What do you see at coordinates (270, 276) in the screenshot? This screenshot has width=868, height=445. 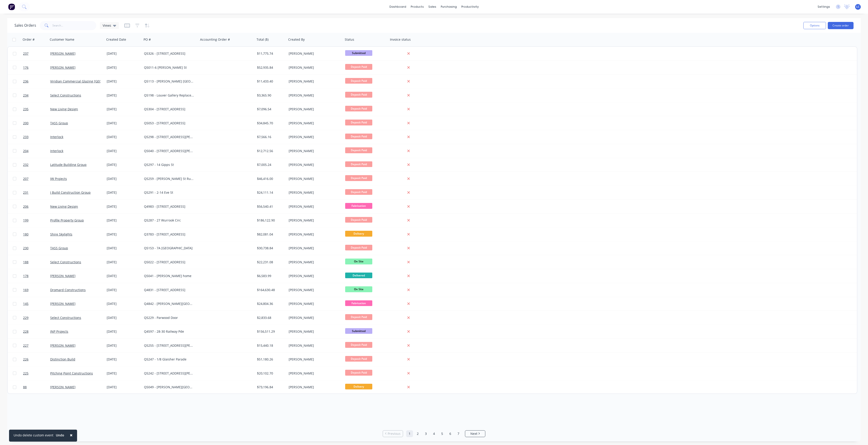 I see `div: $6,583.99` at bounding box center [270, 276].